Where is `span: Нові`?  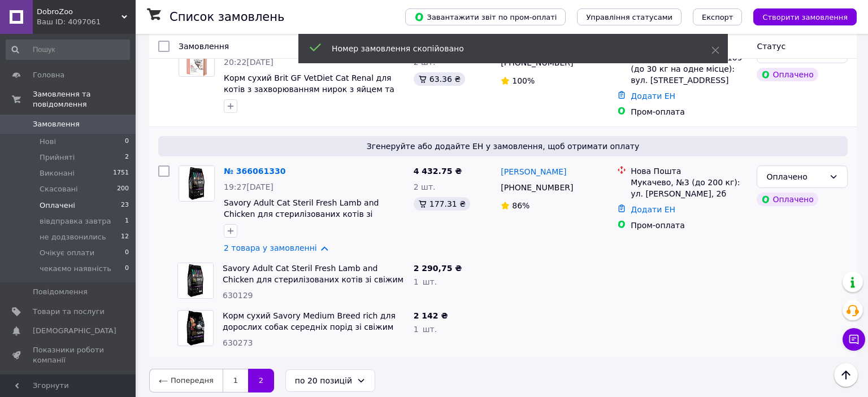 span: Нові is located at coordinates (48, 142).